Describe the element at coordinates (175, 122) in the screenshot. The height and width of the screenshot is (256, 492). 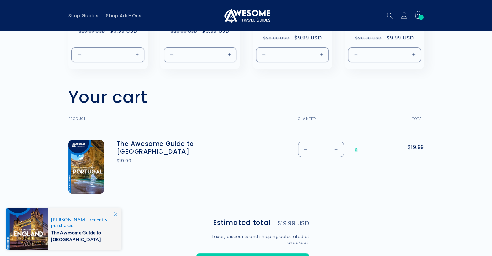
I see `th: Product` at that location.